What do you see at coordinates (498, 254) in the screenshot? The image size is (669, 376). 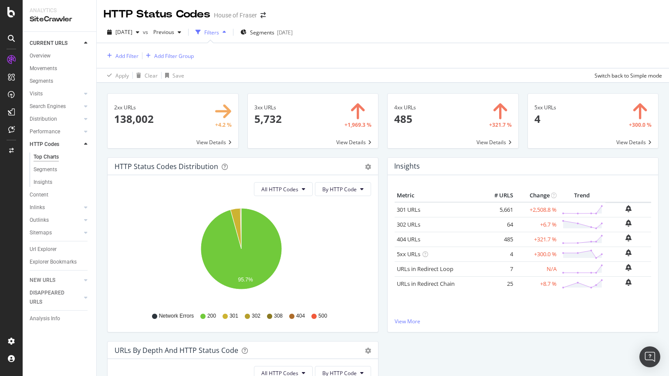 I see `td: 4` at bounding box center [498, 254].